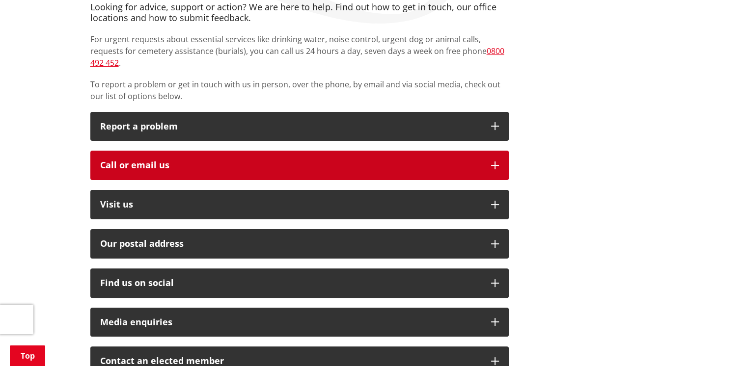 This screenshot has height=366, width=743. Describe the element at coordinates (299, 165) in the screenshot. I see `button: Call or email us` at that location.